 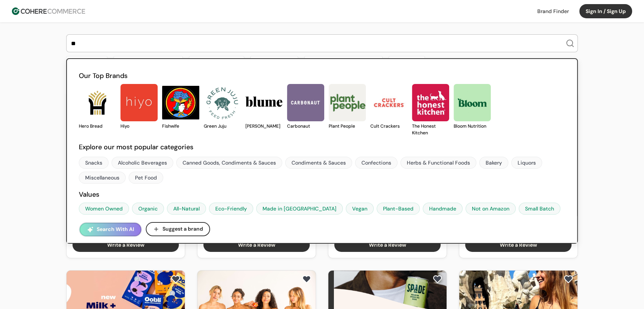 What do you see at coordinates (360, 209) in the screenshot?
I see `div: Vegan` at bounding box center [360, 209].